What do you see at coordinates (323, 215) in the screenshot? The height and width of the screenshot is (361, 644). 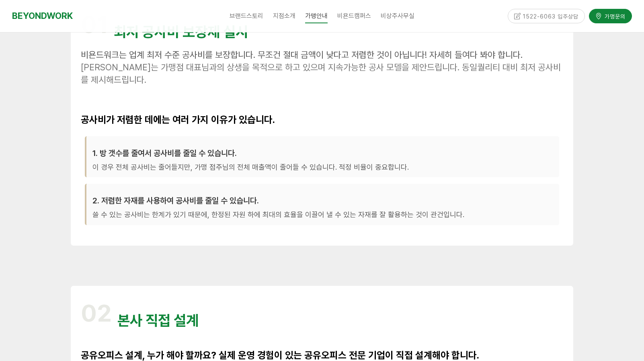 I see `p: 쓸 수 있는 공사비는 한계가 있기 때문에, 한정된 자원 하에 최대의 효율을 이끌어 낼 수 있는 자재를 잘 활용하는 것이 관건입니다.` at bounding box center [323, 215].